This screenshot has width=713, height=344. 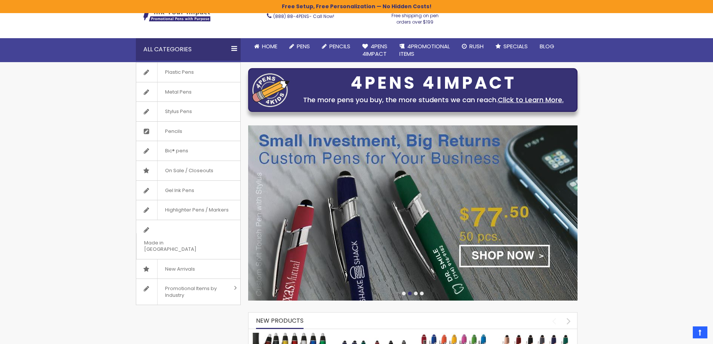 I want to click on span: Stylus Pens, so click(x=178, y=112).